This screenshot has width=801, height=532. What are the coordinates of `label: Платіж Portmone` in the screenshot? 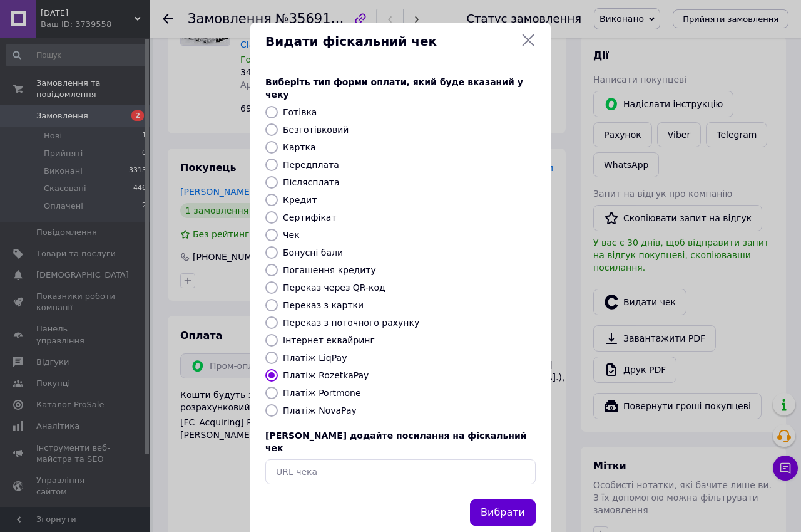 It's located at (322, 393).